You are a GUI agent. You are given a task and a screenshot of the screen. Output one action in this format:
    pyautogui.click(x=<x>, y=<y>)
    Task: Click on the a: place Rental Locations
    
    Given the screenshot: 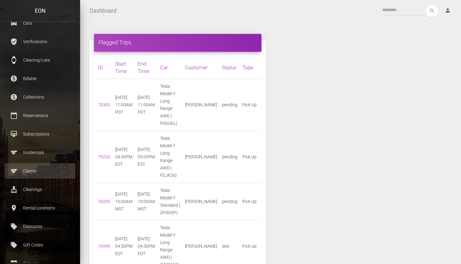 What is the action you would take?
    pyautogui.click(x=40, y=208)
    